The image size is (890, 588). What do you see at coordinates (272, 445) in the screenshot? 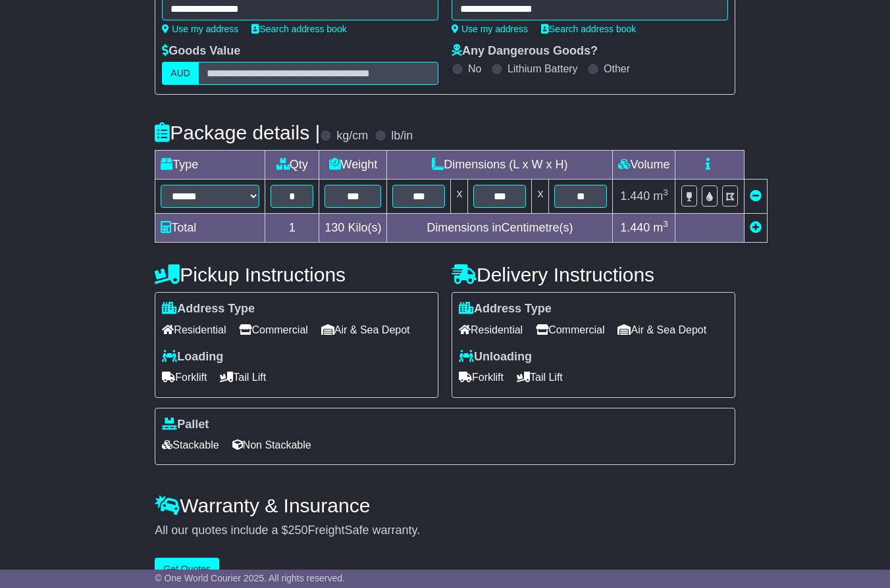
I see `span: Non Stackable` at bounding box center [272, 445].